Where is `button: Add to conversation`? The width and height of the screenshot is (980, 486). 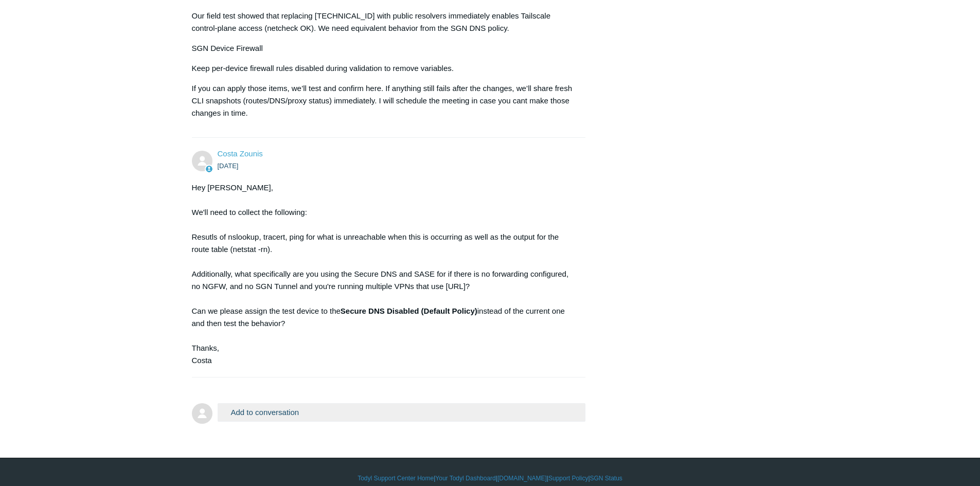 button: Add to conversation is located at coordinates (402, 412).